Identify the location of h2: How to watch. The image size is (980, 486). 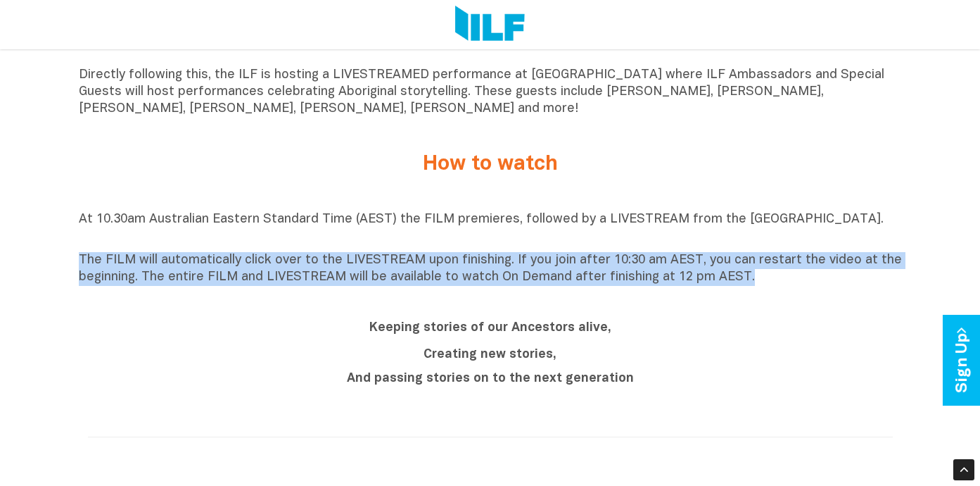
(490, 164).